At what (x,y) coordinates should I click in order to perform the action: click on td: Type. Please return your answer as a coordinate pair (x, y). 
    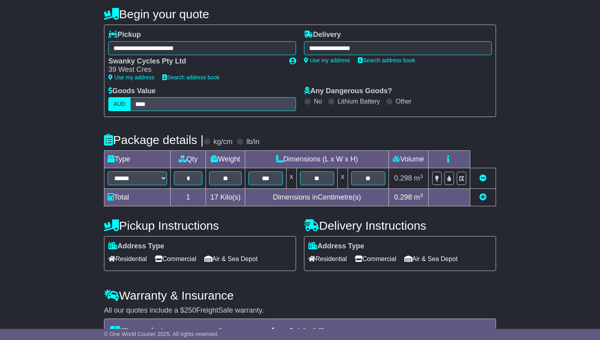
    Looking at the image, I should click on (137, 159).